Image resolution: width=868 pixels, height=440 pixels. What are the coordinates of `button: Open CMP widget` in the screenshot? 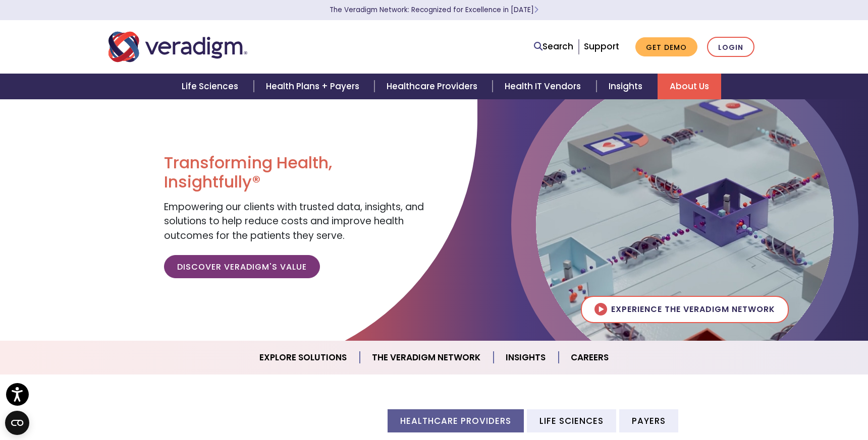 It's located at (17, 423).